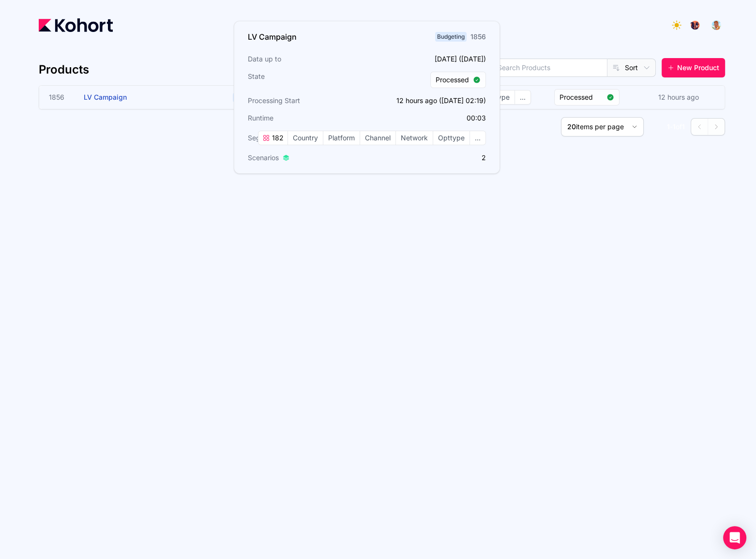 The height and width of the screenshot is (559, 756). What do you see at coordinates (478, 37) in the screenshot?
I see `div: 1856` at bounding box center [478, 37].